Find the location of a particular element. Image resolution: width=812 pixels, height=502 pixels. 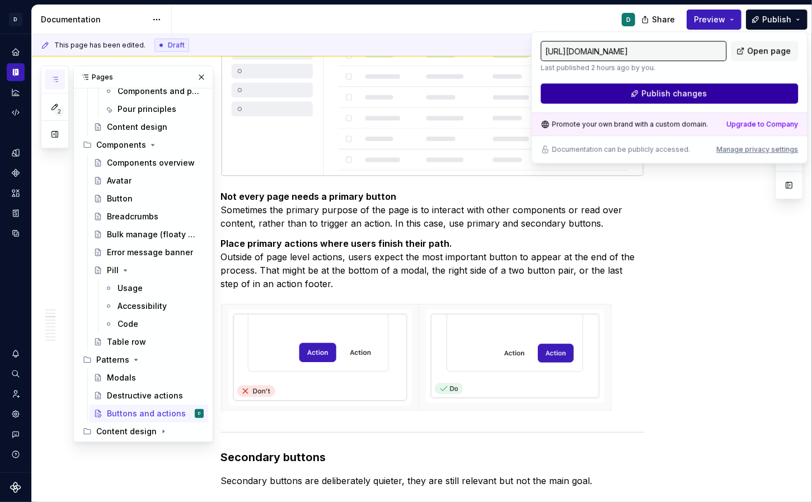

div: Assets is located at coordinates (16, 193).